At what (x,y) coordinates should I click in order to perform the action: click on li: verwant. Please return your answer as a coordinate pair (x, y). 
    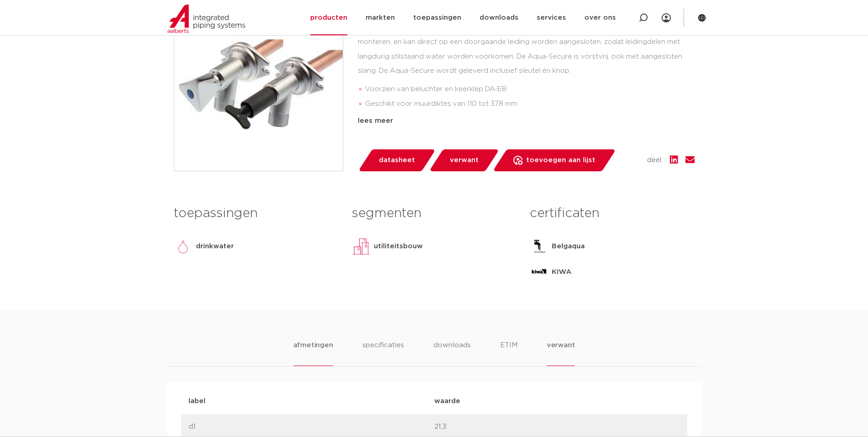
    Looking at the image, I should click on (562, 353).